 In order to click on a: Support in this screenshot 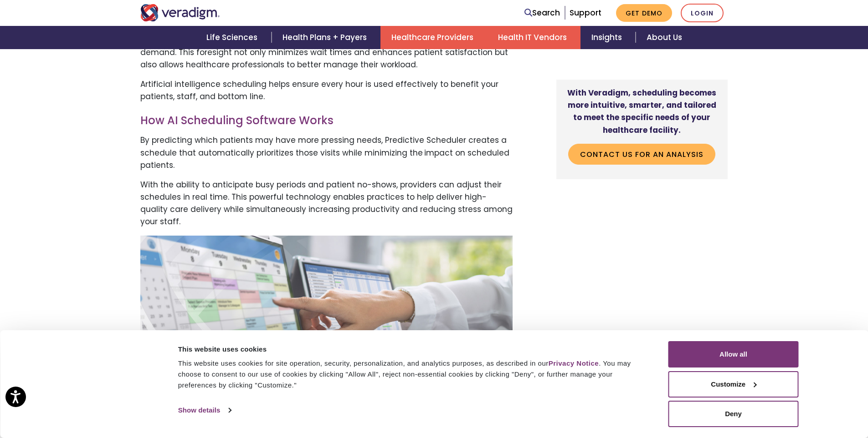, I will do `click(586, 13)`.